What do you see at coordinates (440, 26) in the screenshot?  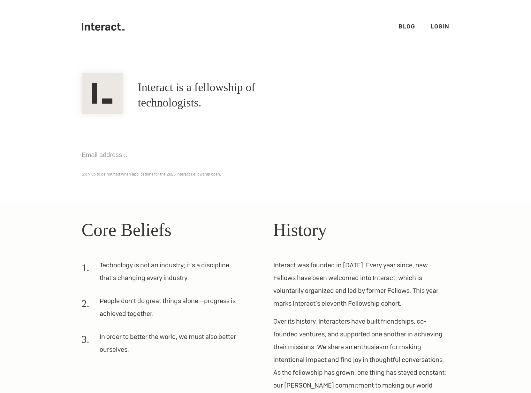 I see `a: Login` at bounding box center [440, 26].